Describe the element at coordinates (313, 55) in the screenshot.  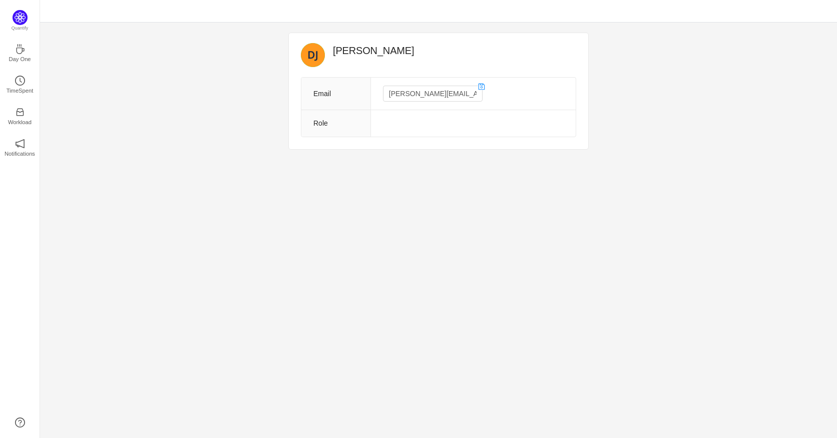
I see `img: DJ` at that location.